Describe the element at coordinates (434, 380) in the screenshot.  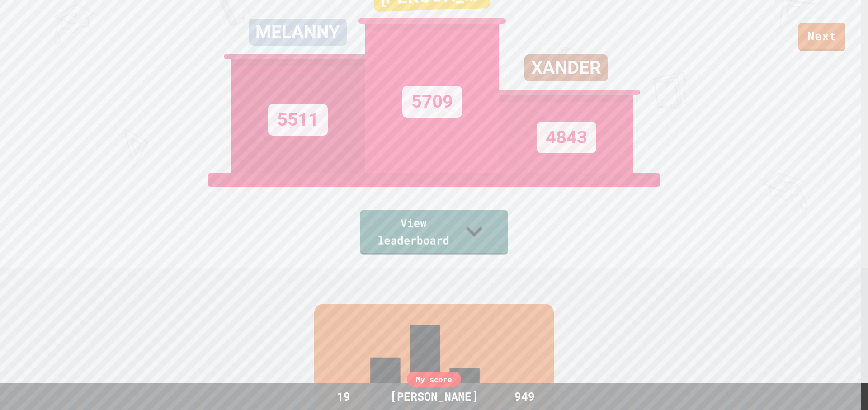
I see `div: My score` at that location.